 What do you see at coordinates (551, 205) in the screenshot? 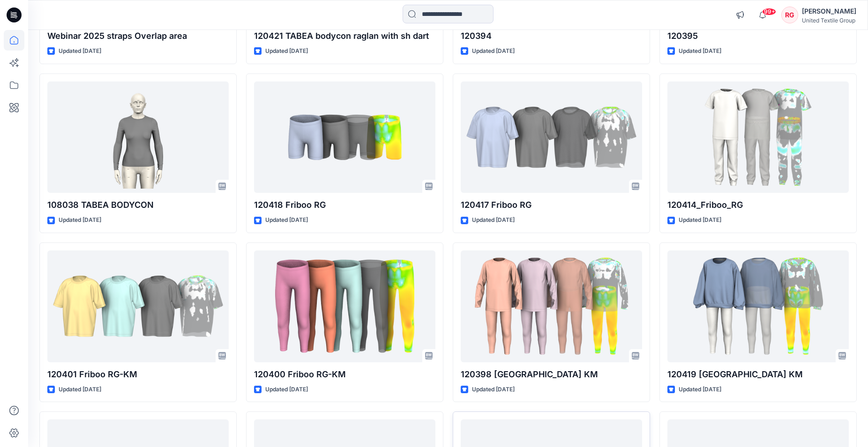
I see `p: 120417 Friboo RG` at bounding box center [551, 205].